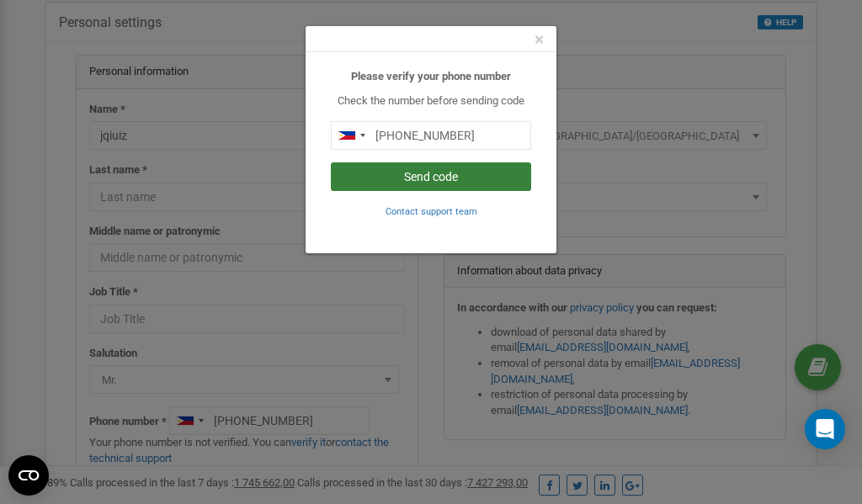 The width and height of the screenshot is (862, 504). Describe the element at coordinates (29, 475) in the screenshot. I see `button: Open CMP widget` at that location.